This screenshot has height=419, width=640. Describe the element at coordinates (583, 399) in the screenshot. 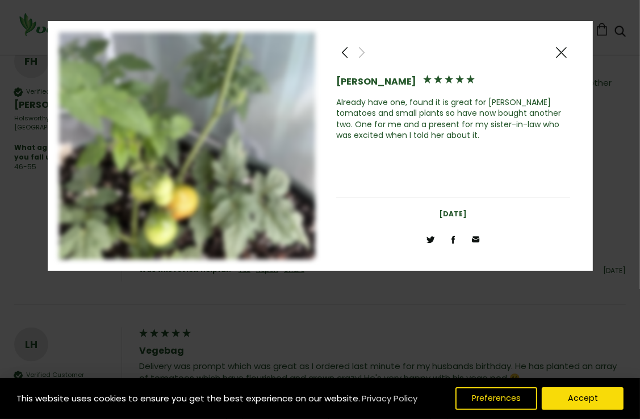

I see `button: Accept` at that location.